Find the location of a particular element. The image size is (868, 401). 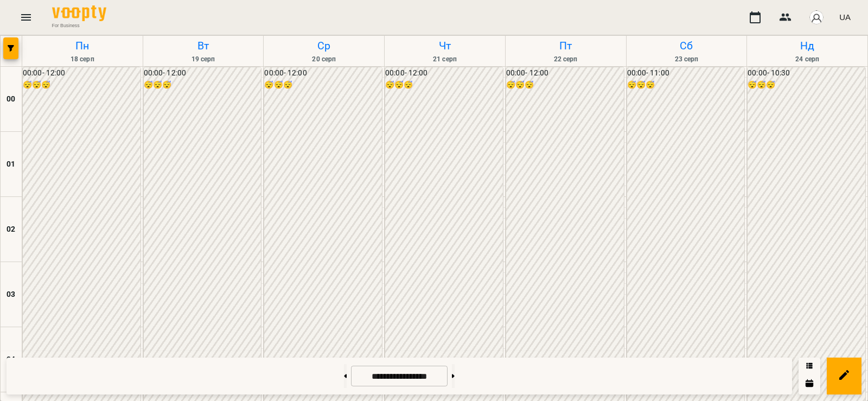

h6: 21 серп is located at coordinates (445, 59).